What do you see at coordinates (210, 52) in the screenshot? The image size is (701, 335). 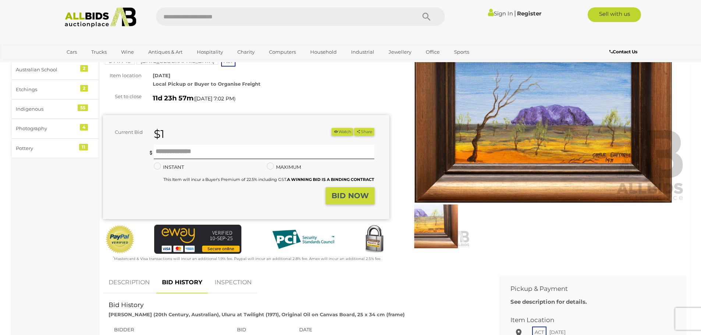 I see `a: Hospitality` at bounding box center [210, 52].